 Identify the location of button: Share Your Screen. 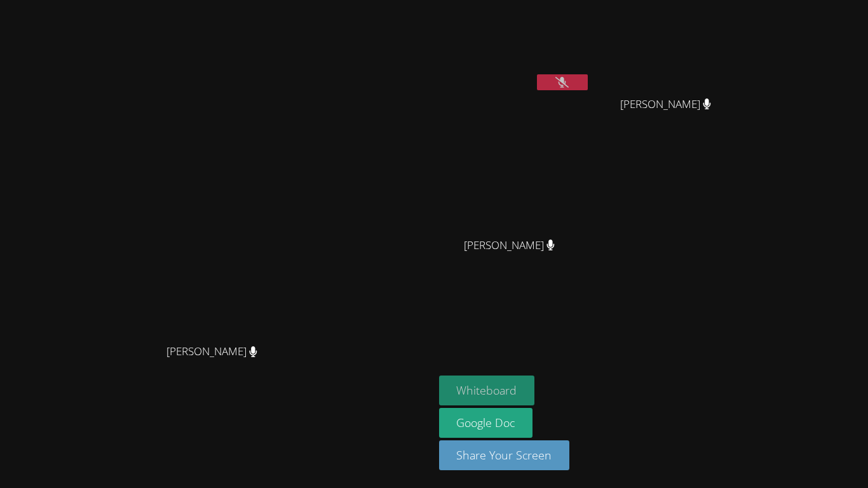
(505, 455).